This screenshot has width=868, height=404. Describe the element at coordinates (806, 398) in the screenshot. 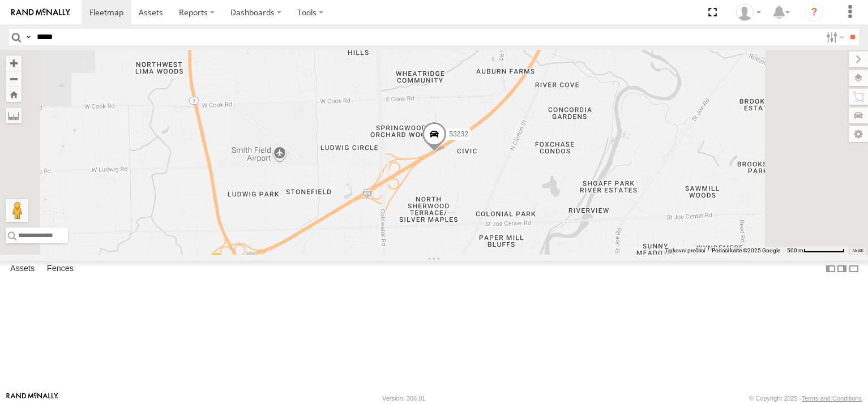

I see `div: © Copyright 2025 -` at that location.